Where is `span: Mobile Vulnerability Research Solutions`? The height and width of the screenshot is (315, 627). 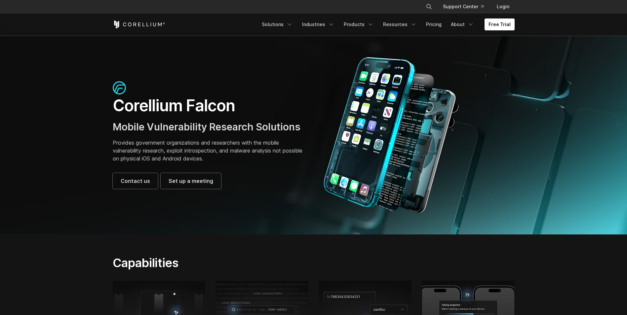
span: Mobile Vulnerability Research Solutions is located at coordinates (207, 127).